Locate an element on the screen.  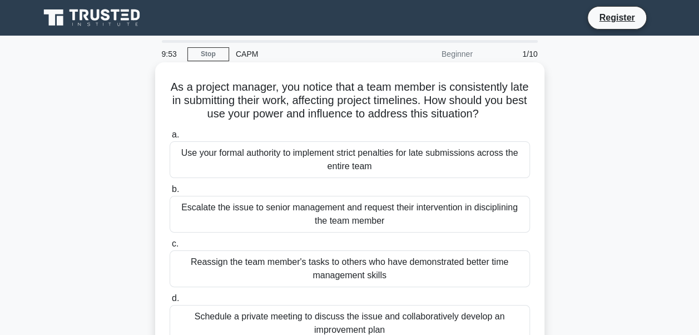
div: Escalate the issue to senior management and request their intervention in disciplining the team m... is located at coordinates (350, 214).